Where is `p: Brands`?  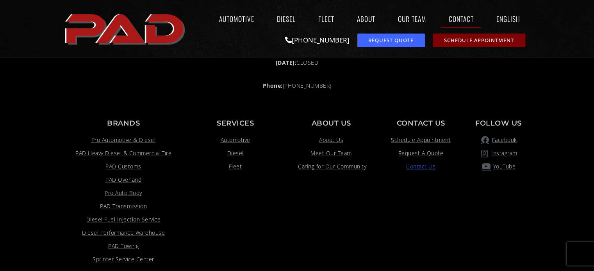
p: Brands is located at coordinates (123, 123).